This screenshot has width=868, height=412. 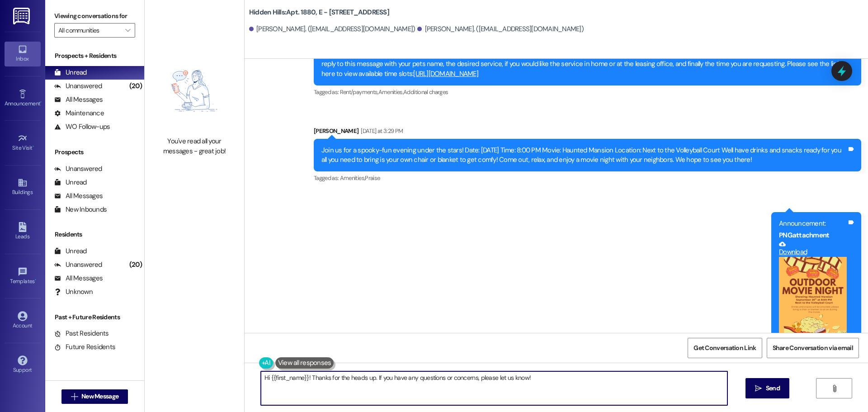 I want to click on div: Maintenance, so click(x=79, y=113).